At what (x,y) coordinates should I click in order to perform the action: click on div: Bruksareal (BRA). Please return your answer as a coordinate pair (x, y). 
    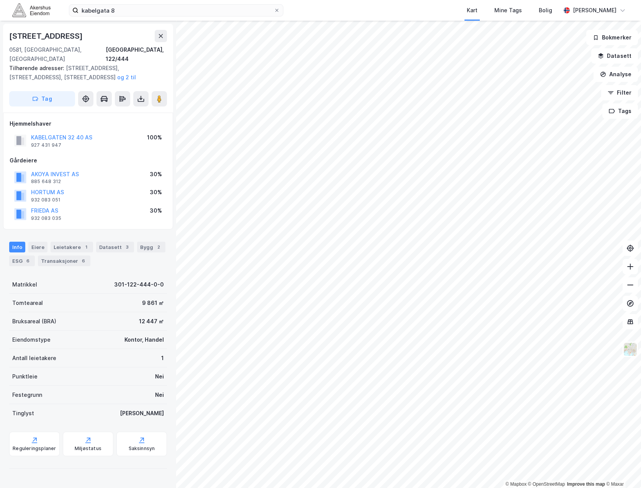
    Looking at the image, I should click on (34, 321).